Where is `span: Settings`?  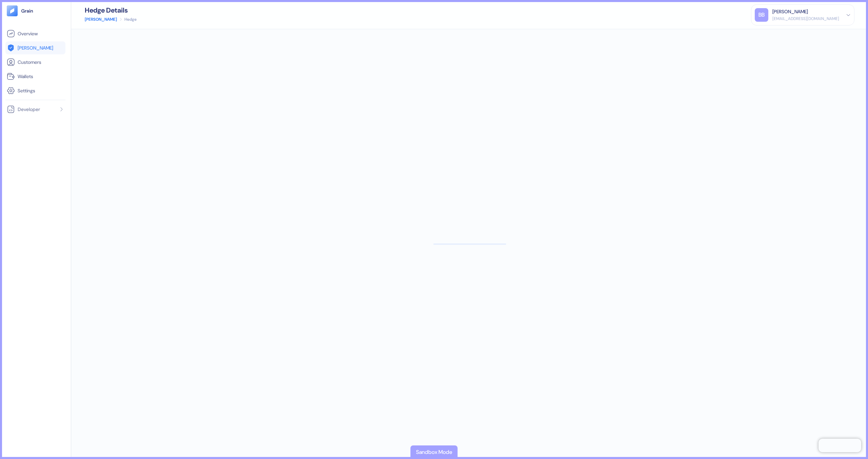 span: Settings is located at coordinates (26, 91).